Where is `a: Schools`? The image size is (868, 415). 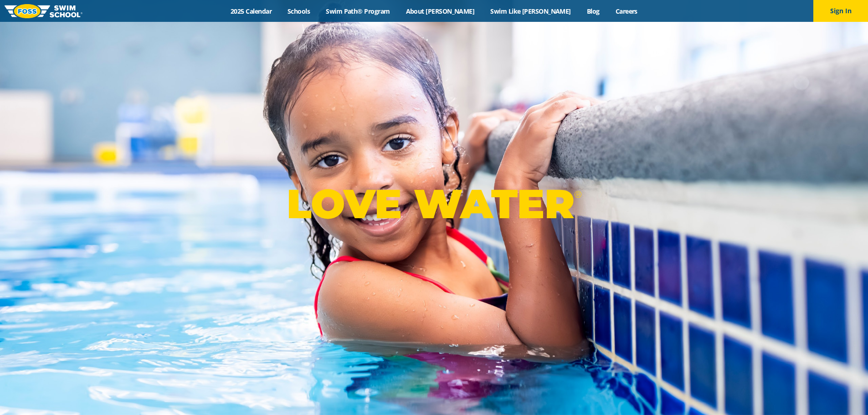
a: Schools is located at coordinates (299, 11).